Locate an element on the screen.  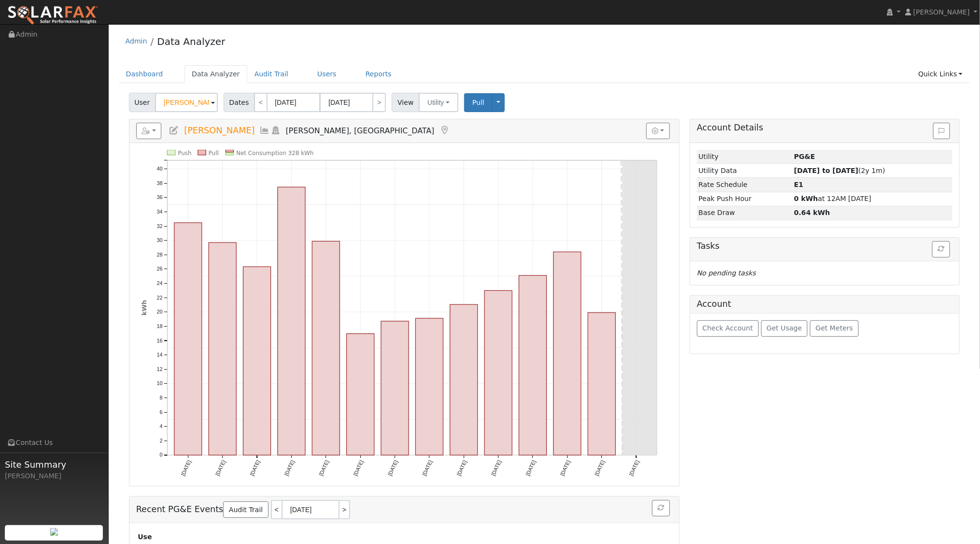
button: Pull is located at coordinates (478, 102).